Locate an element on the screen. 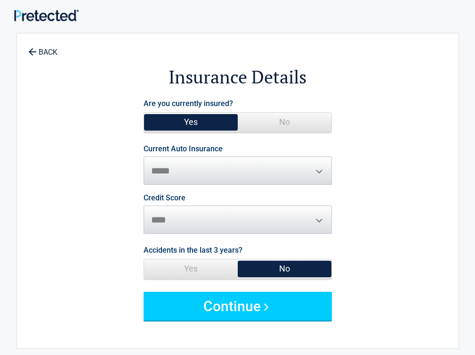 The width and height of the screenshot is (475, 355). a: BACK is located at coordinates (43, 48).